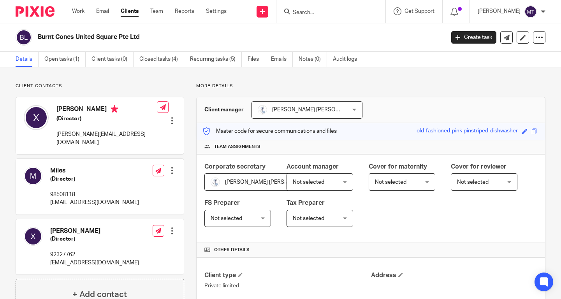 The height and width of the screenshot is (299, 561). Describe the element at coordinates (287, 275) in the screenshot. I see `h4: Client type` at that location.